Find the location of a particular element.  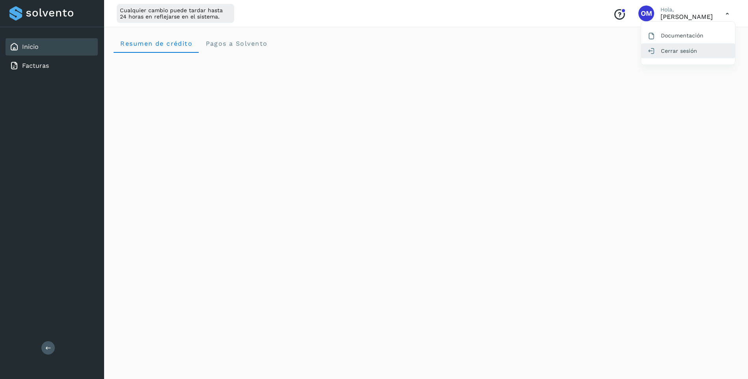

div: Facturas is located at coordinates (52, 66).